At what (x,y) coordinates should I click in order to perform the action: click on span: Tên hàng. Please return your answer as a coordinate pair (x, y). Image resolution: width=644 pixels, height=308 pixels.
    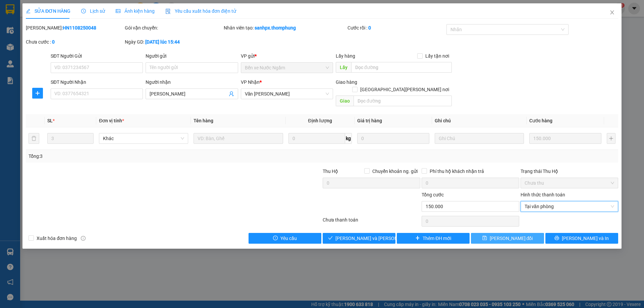
    Looking at the image, I should click on (203, 121).